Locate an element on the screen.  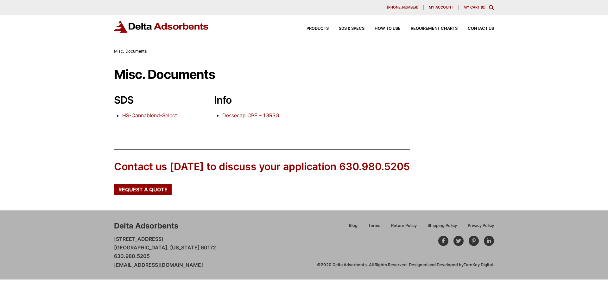
span: 0 is located at coordinates (483, 7).